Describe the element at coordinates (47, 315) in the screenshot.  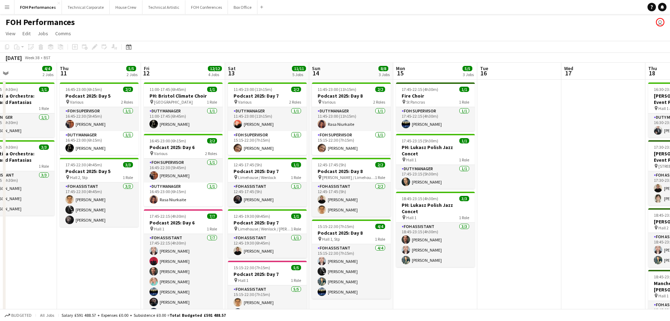
I see `span: All jobs` at that location.